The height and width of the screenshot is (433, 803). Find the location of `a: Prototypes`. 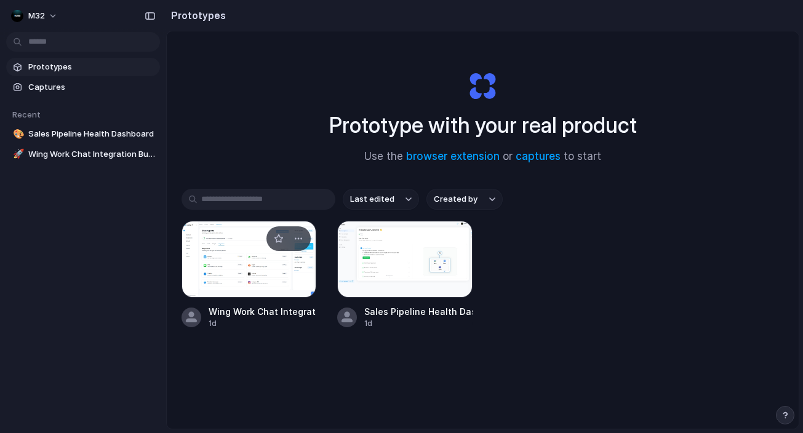

a: Prototypes is located at coordinates (83, 67).